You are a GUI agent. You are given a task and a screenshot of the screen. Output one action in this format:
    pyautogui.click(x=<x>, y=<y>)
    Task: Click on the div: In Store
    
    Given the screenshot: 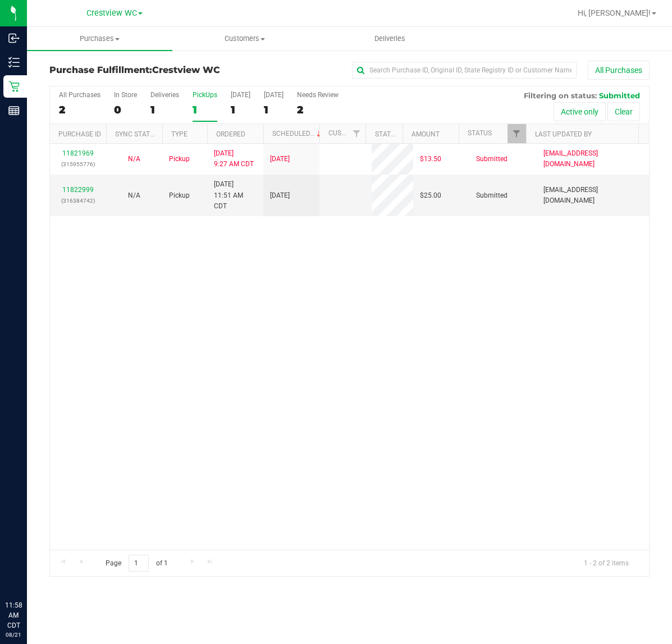 What is the action you would take?
    pyautogui.click(x=125, y=95)
    